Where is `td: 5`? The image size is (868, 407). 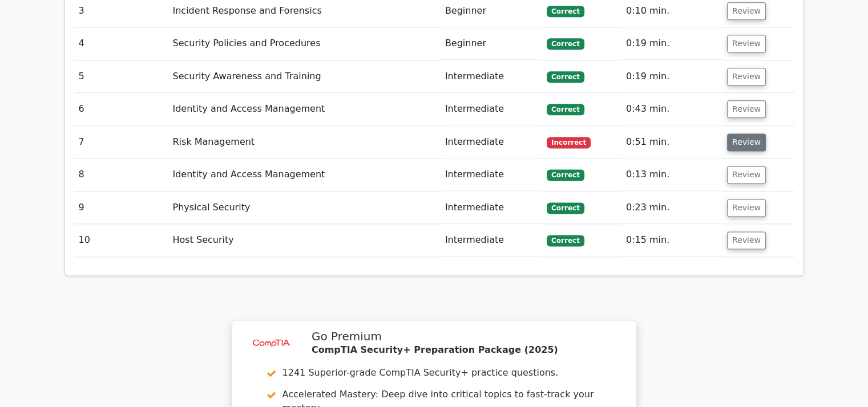
td: 5 is located at coordinates (121, 76).